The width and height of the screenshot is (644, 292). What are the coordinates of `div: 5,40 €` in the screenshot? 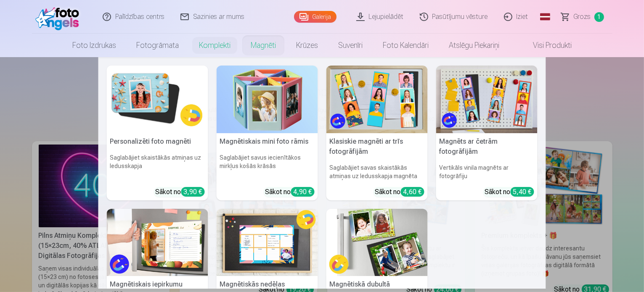 It's located at (522, 191).